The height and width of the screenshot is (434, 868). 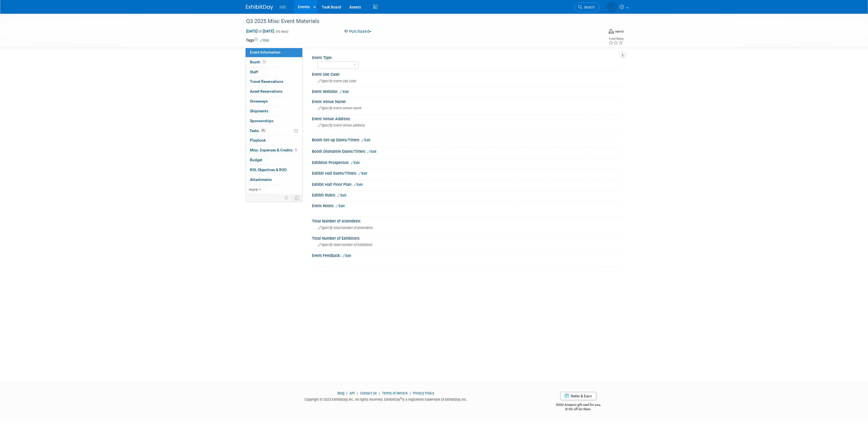 I want to click on a: Misc. Expenses & Credits1, so click(x=274, y=150).